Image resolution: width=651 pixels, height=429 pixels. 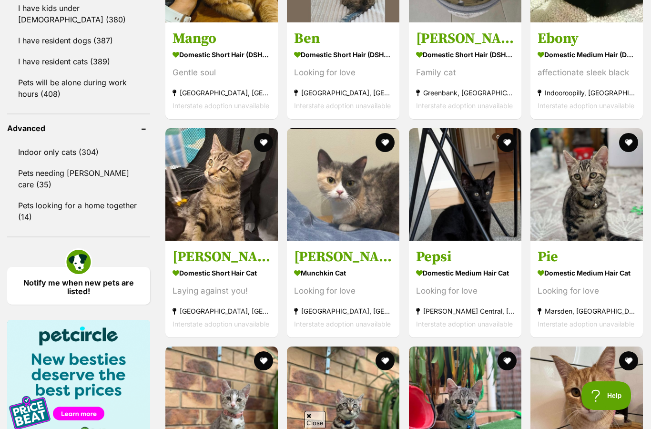 What do you see at coordinates (586, 39) in the screenshot?
I see `h3: Ebony` at bounding box center [586, 39].